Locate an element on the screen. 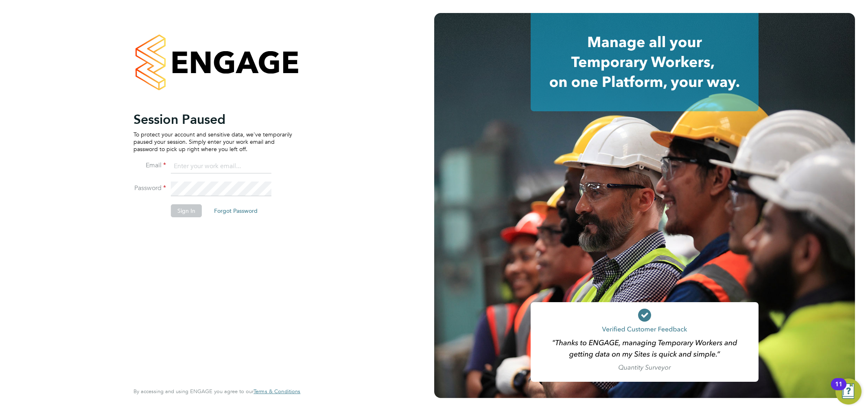 Image resolution: width=868 pixels, height=411 pixels. div: 11 is located at coordinates (838, 390).